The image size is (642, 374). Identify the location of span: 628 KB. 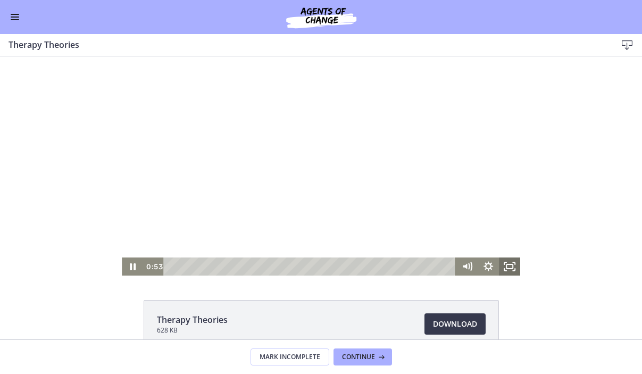
(192, 330).